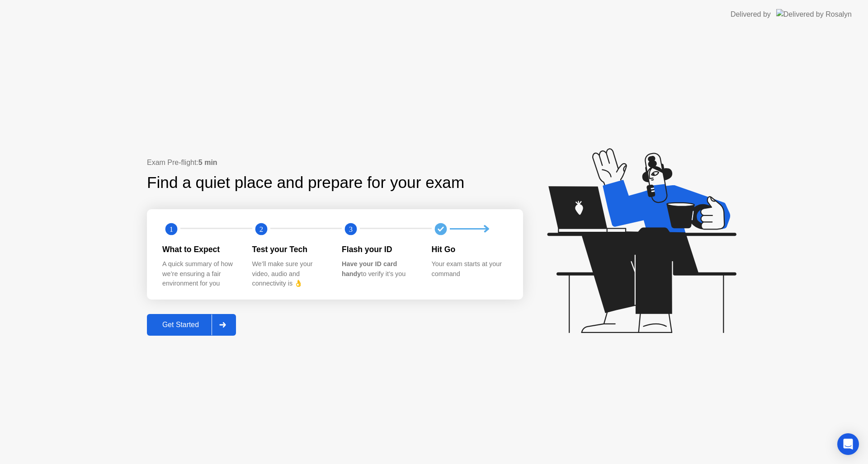  I want to click on text: 2, so click(261, 229).